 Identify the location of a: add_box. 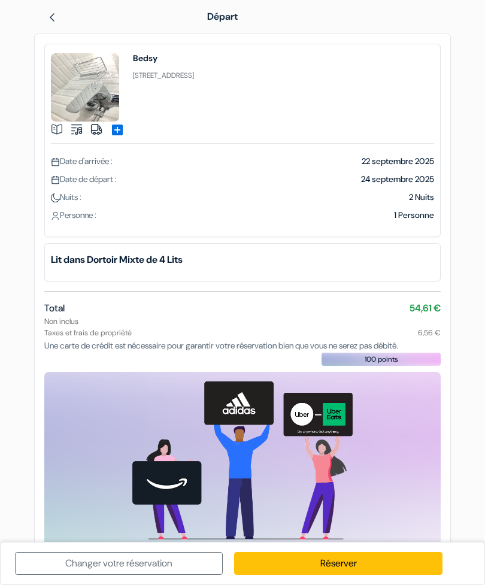
(117, 128).